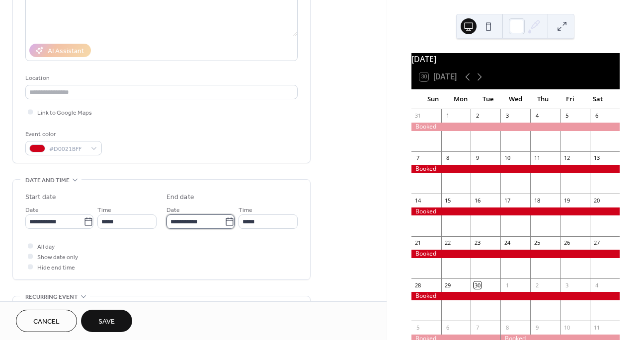 Image resolution: width=644 pixels, height=340 pixels. I want to click on button: Save, so click(106, 321).